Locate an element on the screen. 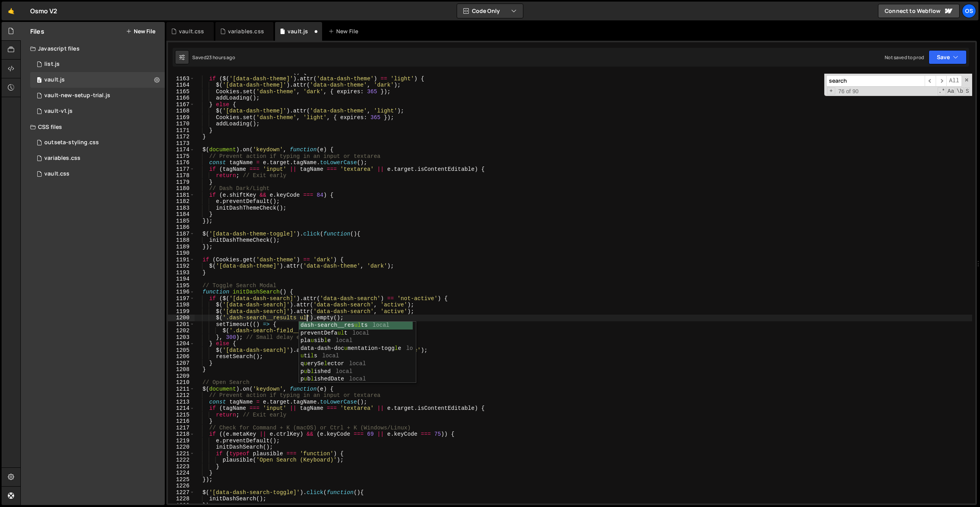 This screenshot has height=507, width=980. div: 1187 is located at coordinates (181, 234).